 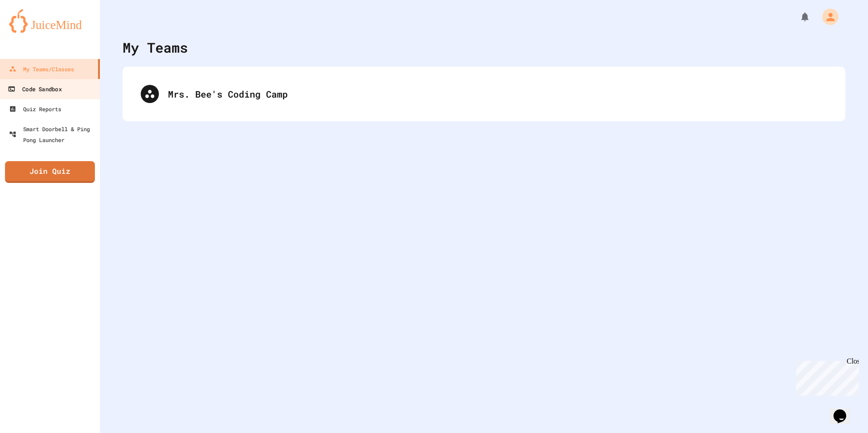 What do you see at coordinates (52, 134) in the screenshot?
I see `div: Smart Doorbell & Ping Pong Launcher` at bounding box center [52, 134].